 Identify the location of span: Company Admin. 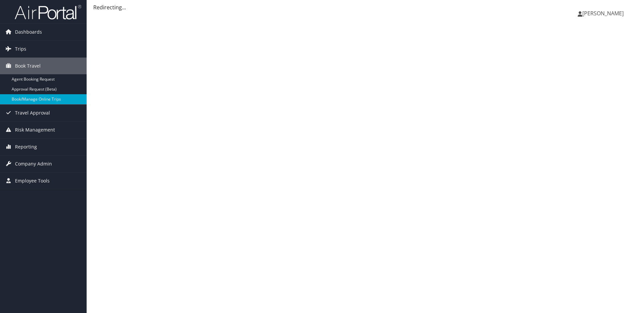
(33, 164).